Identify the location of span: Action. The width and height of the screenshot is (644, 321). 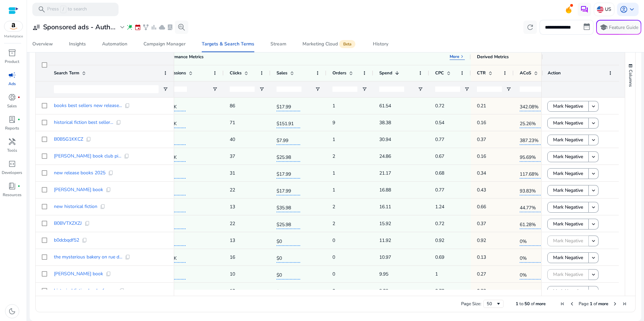
(554, 73).